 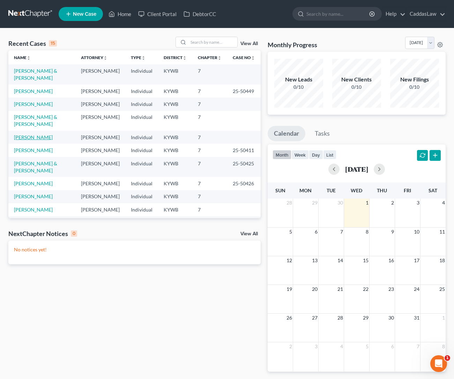 What do you see at coordinates (175, 57) in the screenshot?
I see `a: Districtunfold_more` at bounding box center [175, 57].